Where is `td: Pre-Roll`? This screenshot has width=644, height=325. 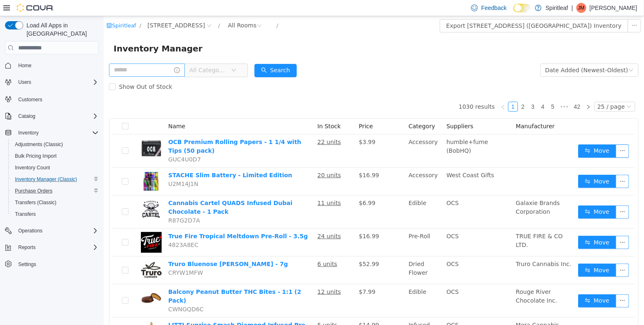
td: Pre-Roll is located at coordinates (321, 226).